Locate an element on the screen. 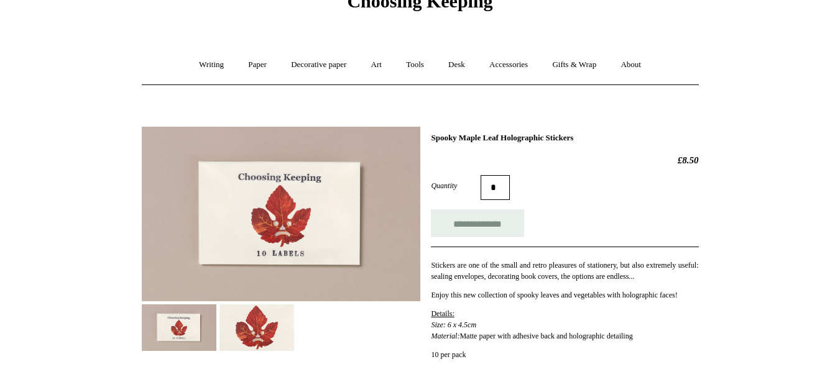  a: Art is located at coordinates (376, 65).